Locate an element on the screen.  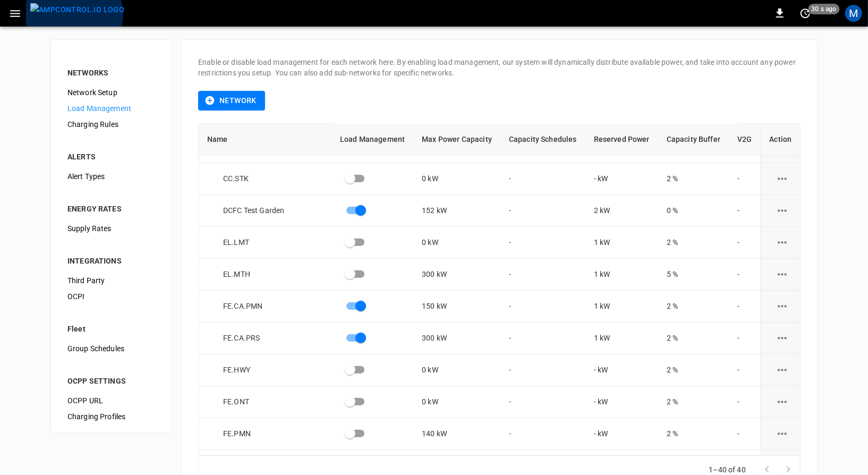
span: OCPP URL is located at coordinates (111, 401).